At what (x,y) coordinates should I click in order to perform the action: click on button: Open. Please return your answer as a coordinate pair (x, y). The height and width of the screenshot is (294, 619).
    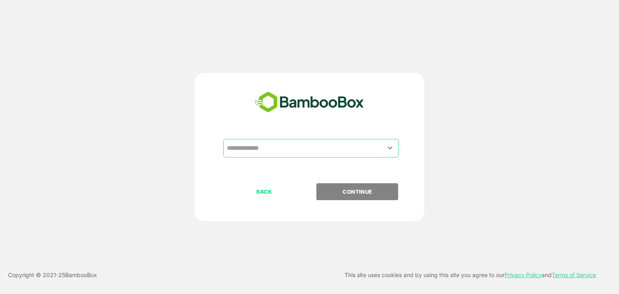
    Looking at the image, I should click on (390, 148).